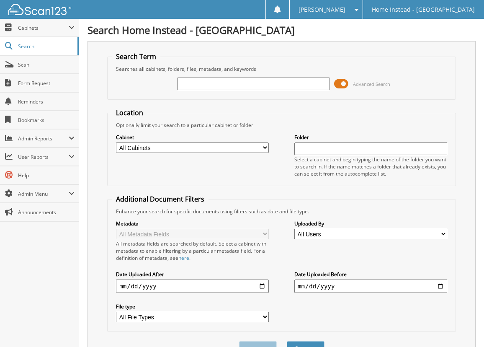 Image resolution: width=484 pixels, height=347 pixels. Describe the element at coordinates (160, 199) in the screenshot. I see `legend: Additional Document Filters` at that location.